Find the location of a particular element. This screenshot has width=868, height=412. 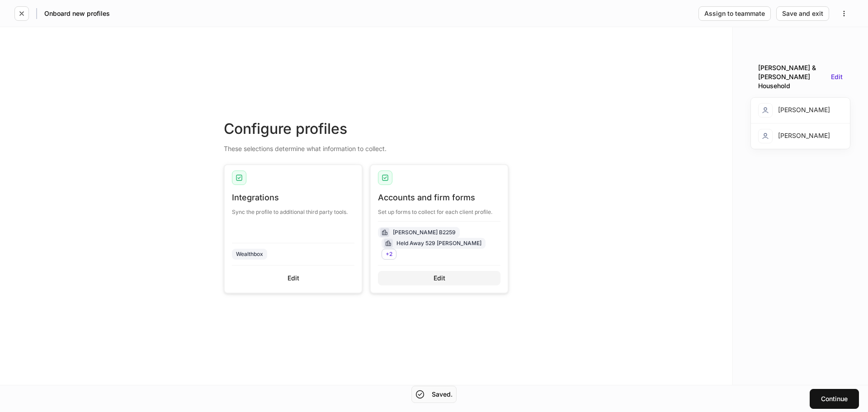

div: Set up forms to collect for each client profile. is located at coordinates (439, 209).